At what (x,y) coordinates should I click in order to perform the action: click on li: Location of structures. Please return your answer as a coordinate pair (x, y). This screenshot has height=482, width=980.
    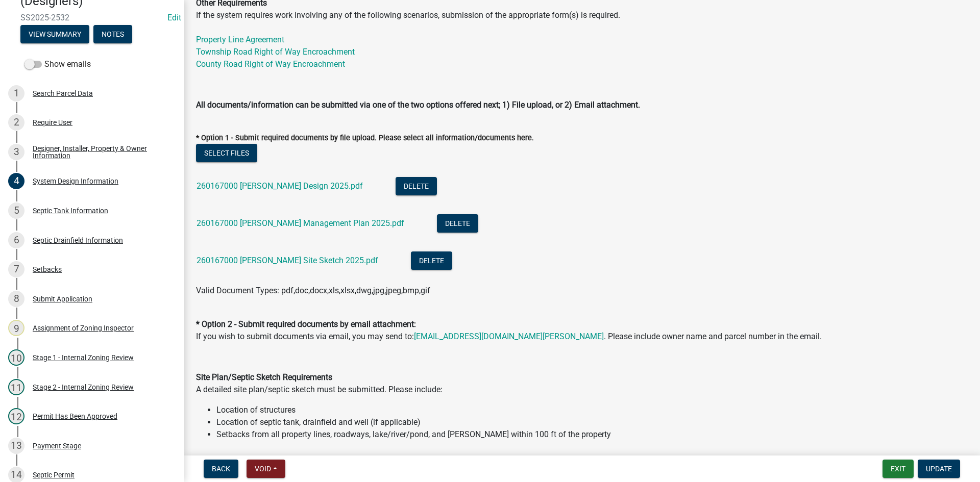
    Looking at the image, I should click on (592, 410).